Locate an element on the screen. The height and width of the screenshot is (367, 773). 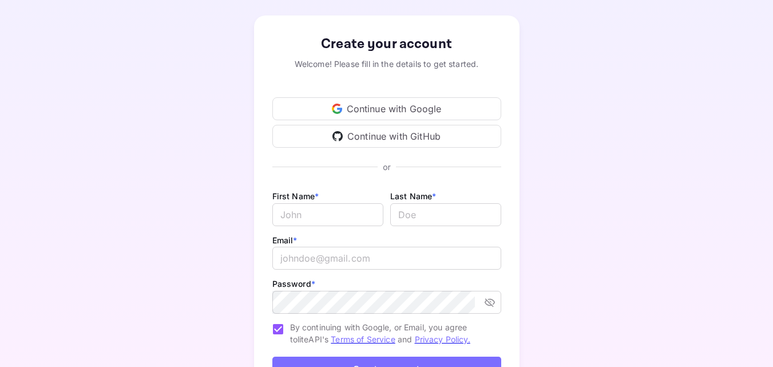
input: John is located at coordinates (328, 215).